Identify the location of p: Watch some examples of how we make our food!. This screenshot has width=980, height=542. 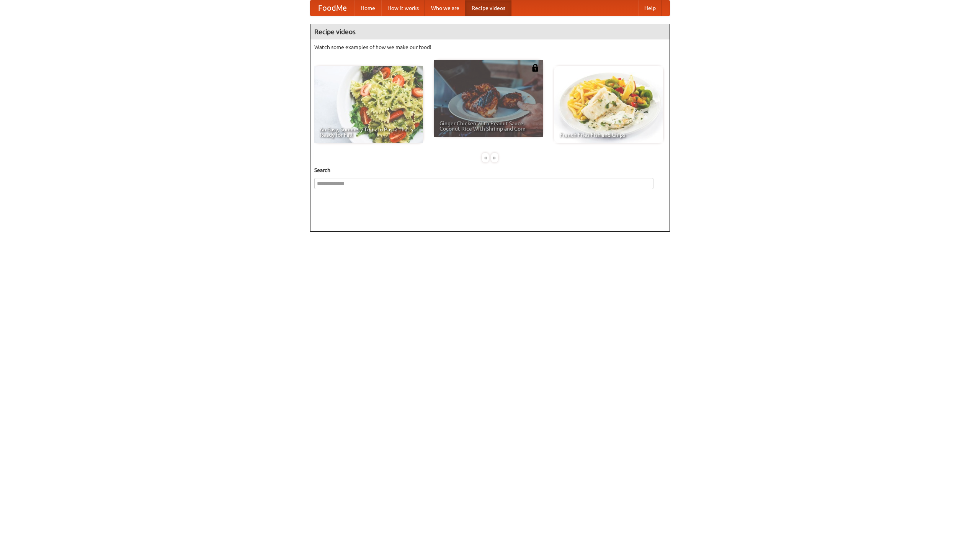
(490, 47).